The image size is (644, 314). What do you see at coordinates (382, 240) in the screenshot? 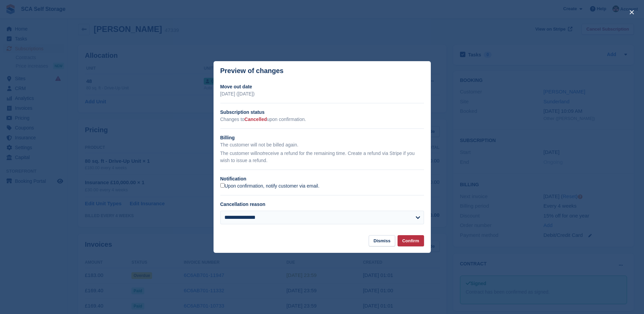
I see `button: Dismiss` at bounding box center [382, 240].